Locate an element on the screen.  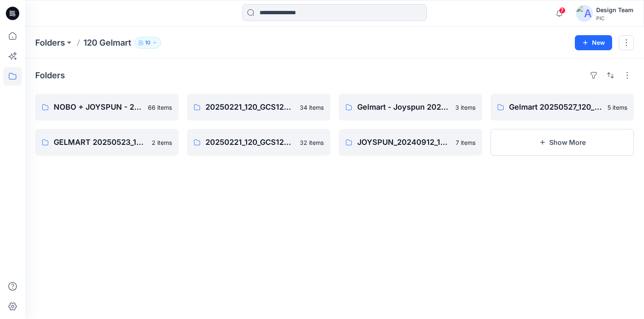
p: 7 items is located at coordinates (466, 142).